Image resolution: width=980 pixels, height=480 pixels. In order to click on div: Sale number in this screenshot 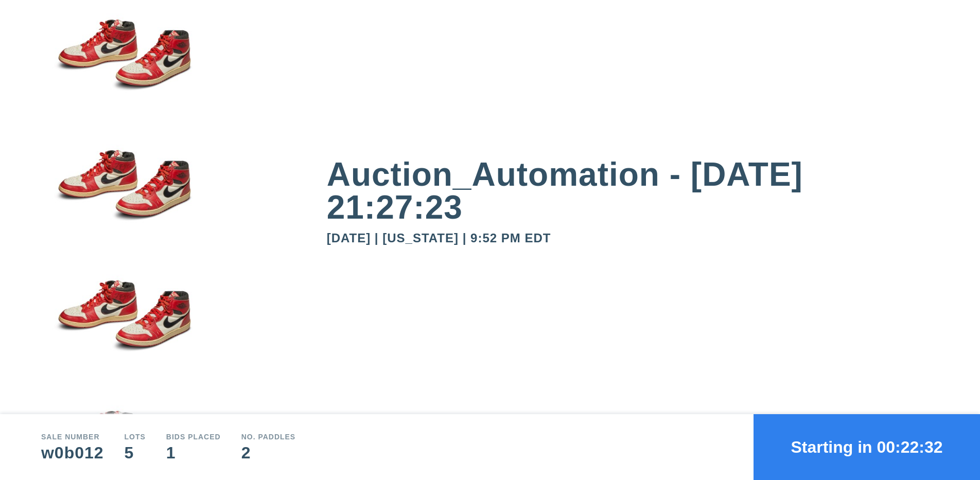, I will do `click(72, 437)`.